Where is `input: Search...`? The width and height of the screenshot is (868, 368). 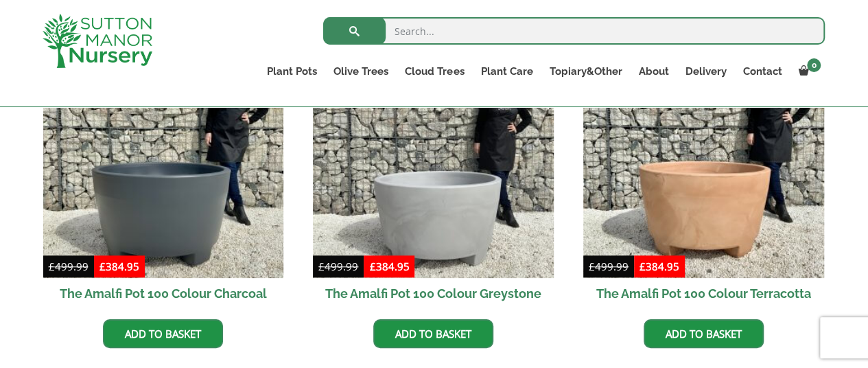 input: Search... is located at coordinates (574, 31).